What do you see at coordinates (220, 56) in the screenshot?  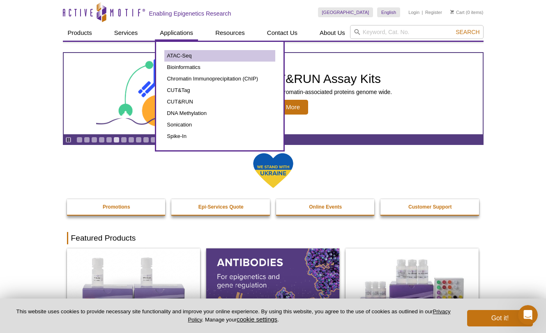 I see `a: ATAC-Seq` at bounding box center [220, 56].